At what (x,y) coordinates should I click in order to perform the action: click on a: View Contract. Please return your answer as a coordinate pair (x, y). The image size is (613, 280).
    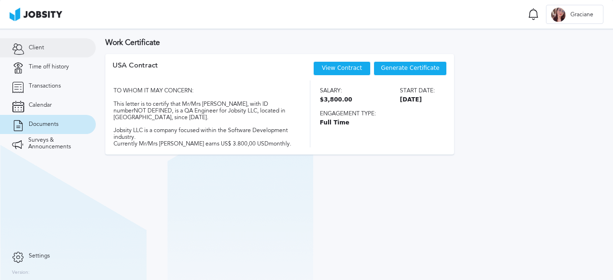
    Looking at the image, I should click on (342, 68).